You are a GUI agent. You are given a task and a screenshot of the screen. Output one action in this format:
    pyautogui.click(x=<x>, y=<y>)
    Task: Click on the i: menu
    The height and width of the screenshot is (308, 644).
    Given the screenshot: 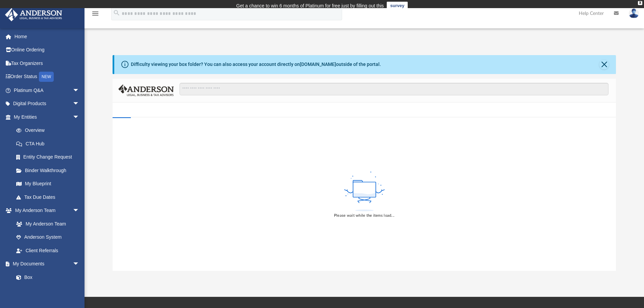 What is the action you would take?
    pyautogui.click(x=96, y=13)
    